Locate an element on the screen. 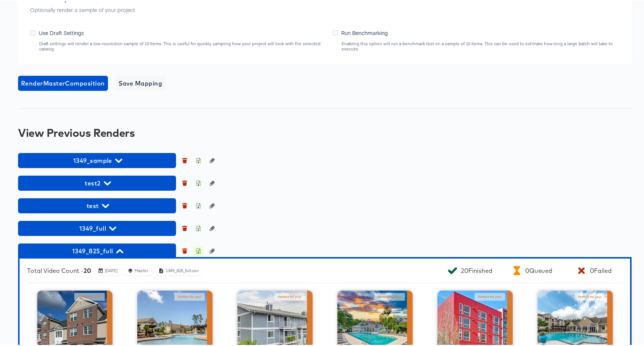  button: 1349_full is located at coordinates (97, 227).